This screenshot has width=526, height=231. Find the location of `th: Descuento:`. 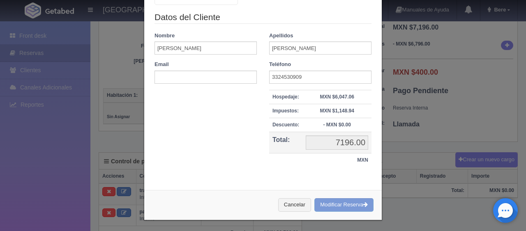

th: Descuento: is located at coordinates (285, 125).